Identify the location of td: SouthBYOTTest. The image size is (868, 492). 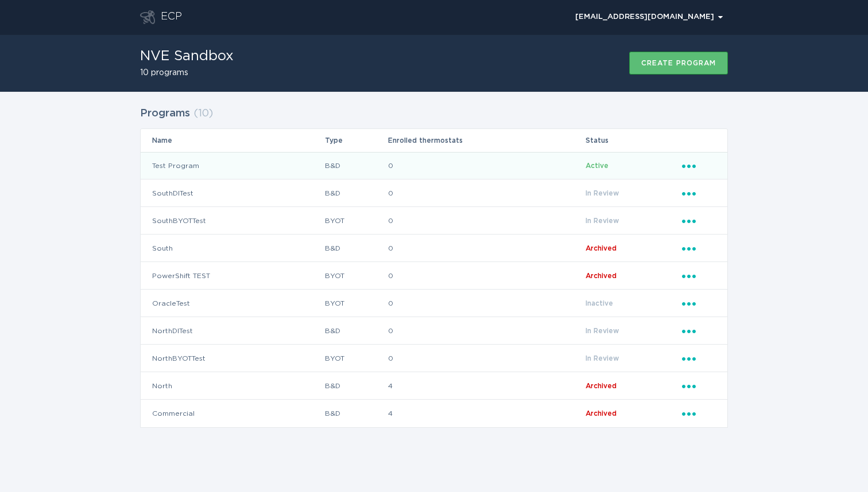
(233, 221).